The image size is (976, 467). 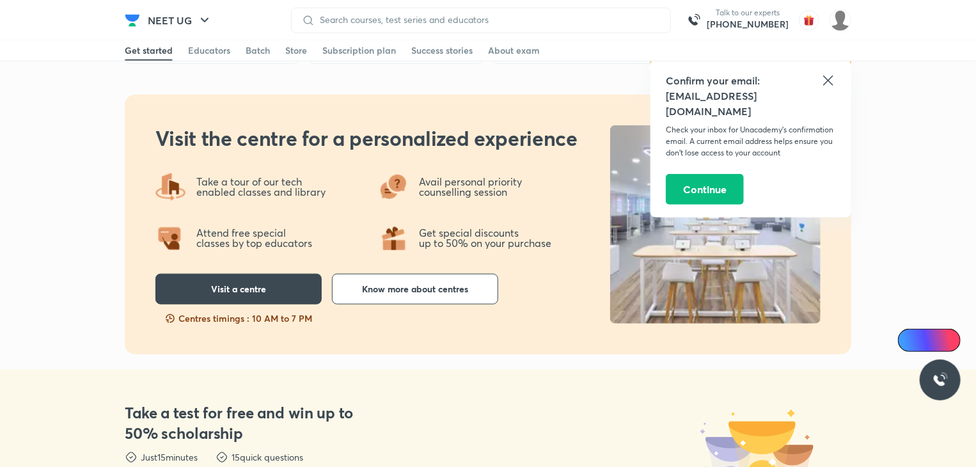 What do you see at coordinates (180, 20) in the screenshot?
I see `button: NEET UG` at bounding box center [180, 20].